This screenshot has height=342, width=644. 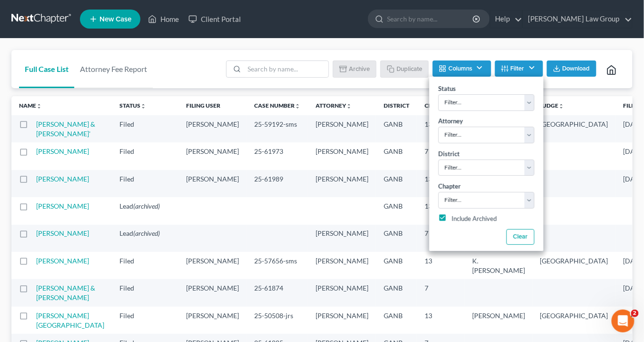 I want to click on a: Chapterunfold_more, so click(x=441, y=105).